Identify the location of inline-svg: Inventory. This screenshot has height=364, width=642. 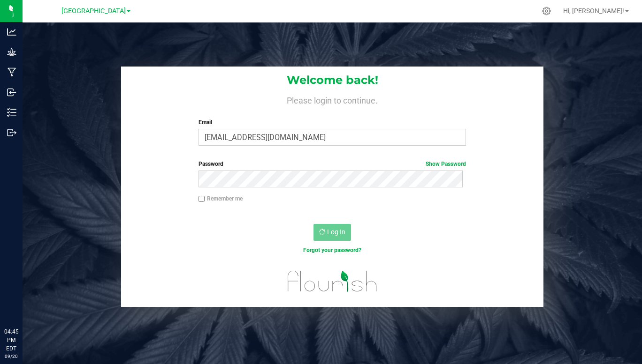
(12, 112).